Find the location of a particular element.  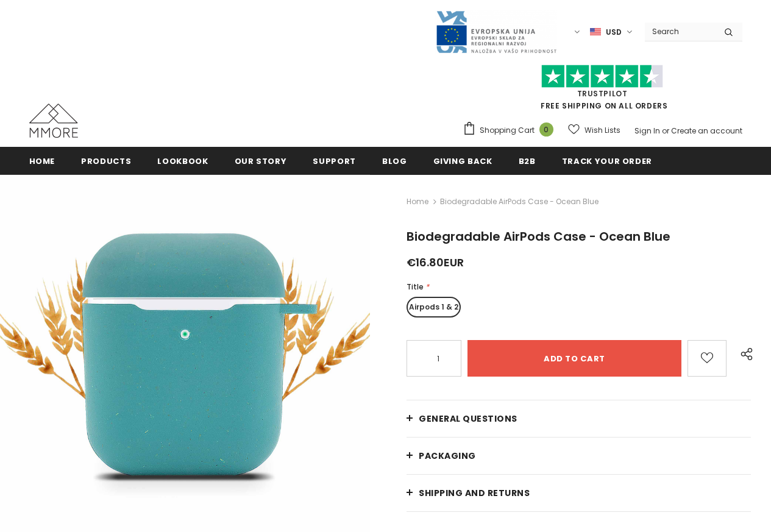

a: Sign In is located at coordinates (647, 131).